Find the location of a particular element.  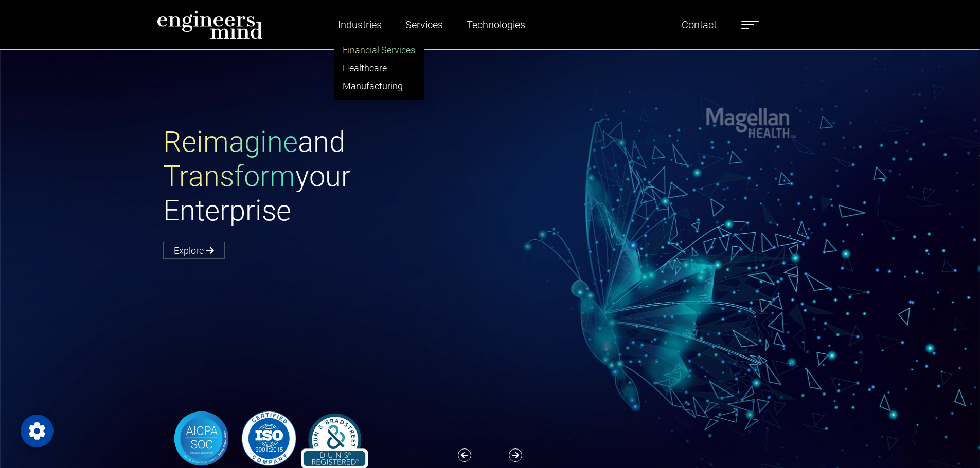

a: Technologies is located at coordinates (495, 25).